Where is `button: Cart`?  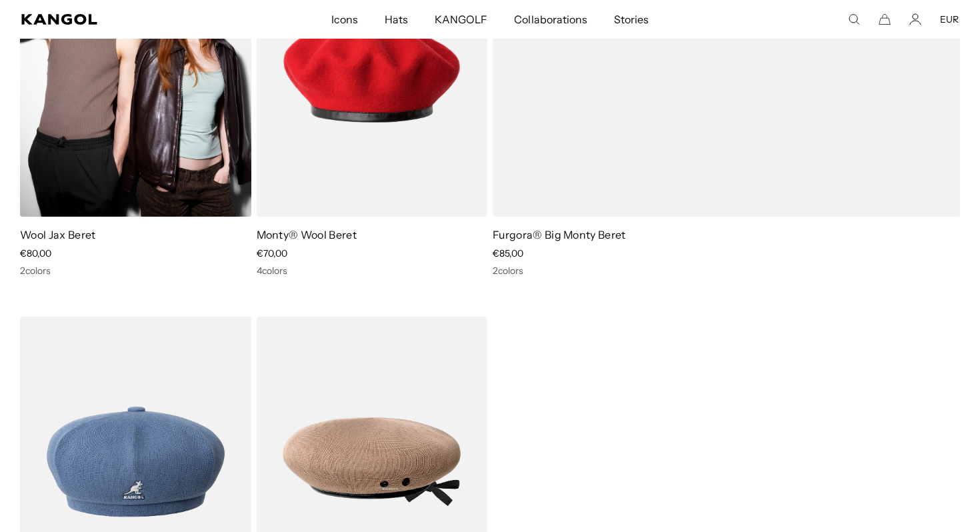 button: Cart is located at coordinates (885, 20).